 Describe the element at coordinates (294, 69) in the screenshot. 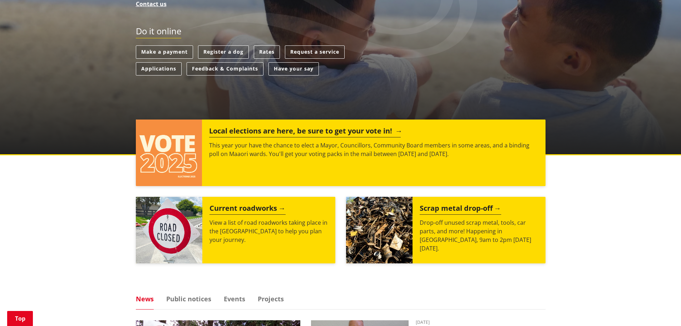

I see `a: Have your say` at that location.